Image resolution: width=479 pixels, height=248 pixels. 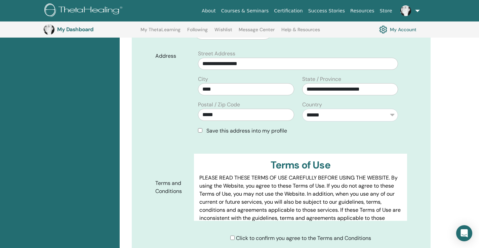 What do you see at coordinates (91, 29) in the screenshot?
I see `h3: My Dashboard` at bounding box center [91, 29].